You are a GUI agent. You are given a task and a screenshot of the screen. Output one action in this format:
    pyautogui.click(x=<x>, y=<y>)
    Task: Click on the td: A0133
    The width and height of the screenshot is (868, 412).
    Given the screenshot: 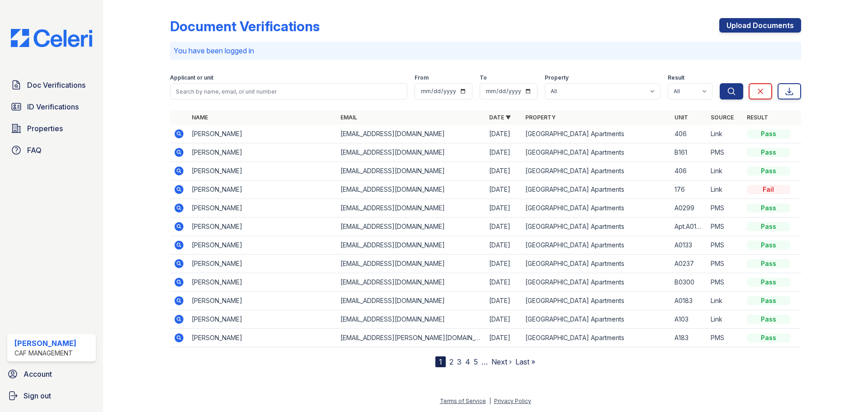 What is the action you would take?
    pyautogui.click(x=689, y=245)
    